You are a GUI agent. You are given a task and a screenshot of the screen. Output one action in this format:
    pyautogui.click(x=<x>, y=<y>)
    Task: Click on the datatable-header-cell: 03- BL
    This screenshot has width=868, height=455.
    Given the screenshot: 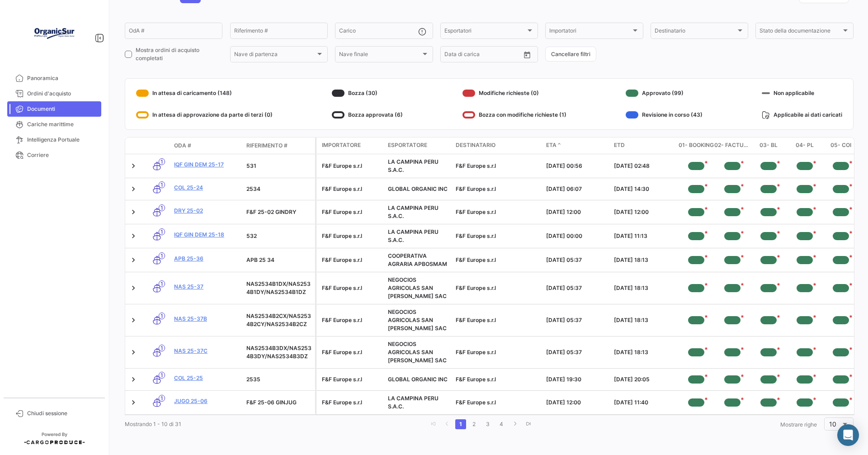 What is the action you would take?
    pyautogui.click(x=768, y=146)
    